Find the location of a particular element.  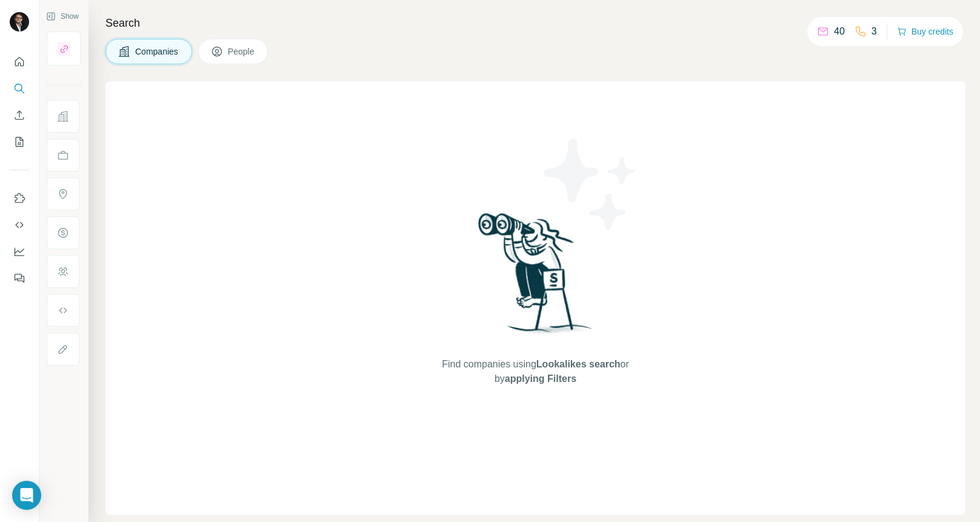

button: Enrich CSV is located at coordinates (20, 115).